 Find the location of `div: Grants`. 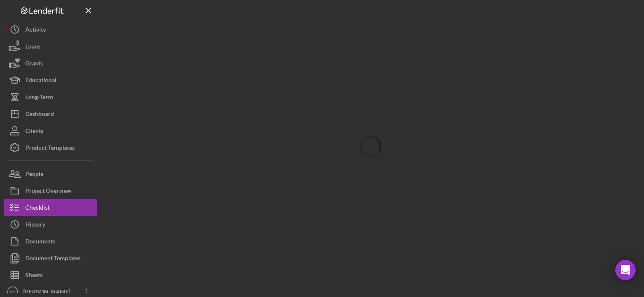

div: Grants is located at coordinates (34, 64).